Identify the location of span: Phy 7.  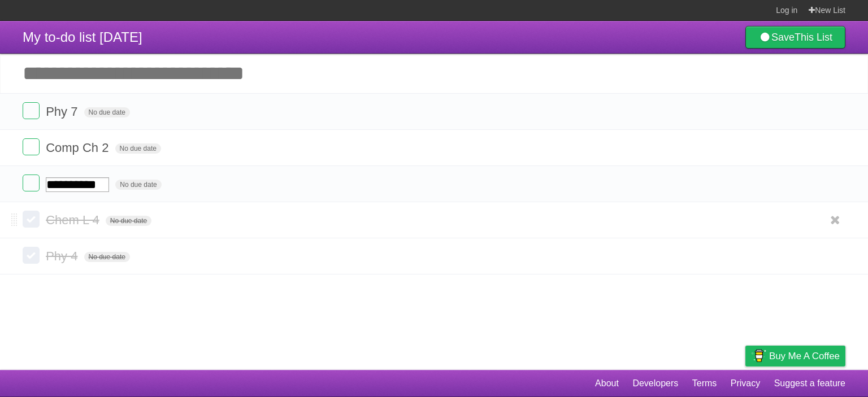
(63, 111).